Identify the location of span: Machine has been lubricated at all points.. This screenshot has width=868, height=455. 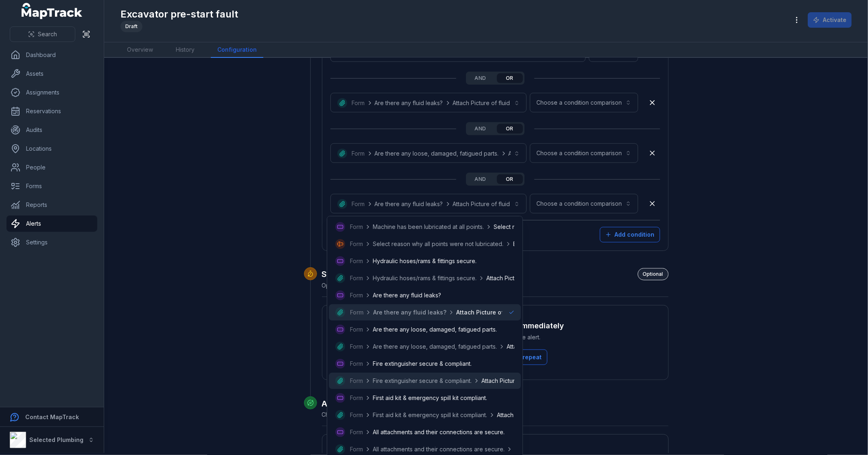
(428, 227).